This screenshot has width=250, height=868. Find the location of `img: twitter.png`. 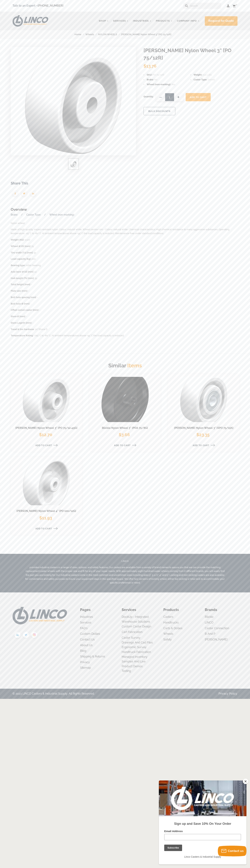

img: twitter.png is located at coordinates (26, 635).